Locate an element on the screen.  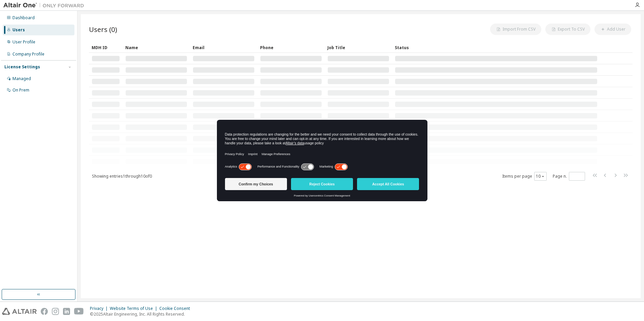
div: Company Profile is located at coordinates (29, 54).